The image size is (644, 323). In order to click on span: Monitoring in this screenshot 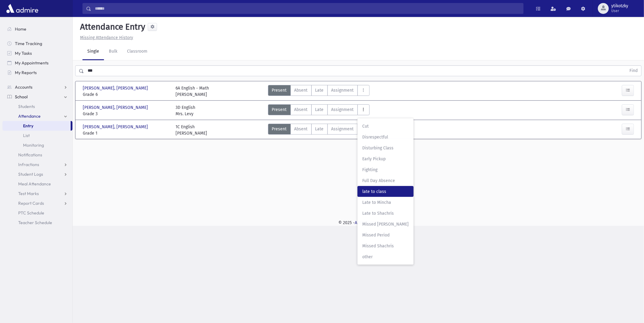, I will do `click(33, 145)`.